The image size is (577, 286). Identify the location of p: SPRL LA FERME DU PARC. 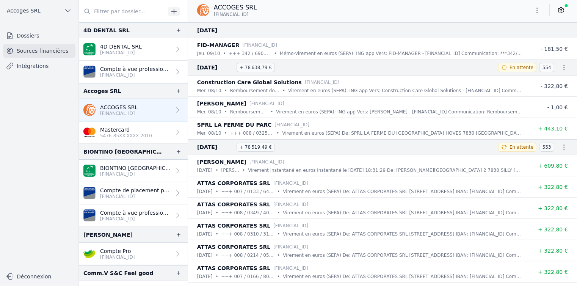
(234, 125).